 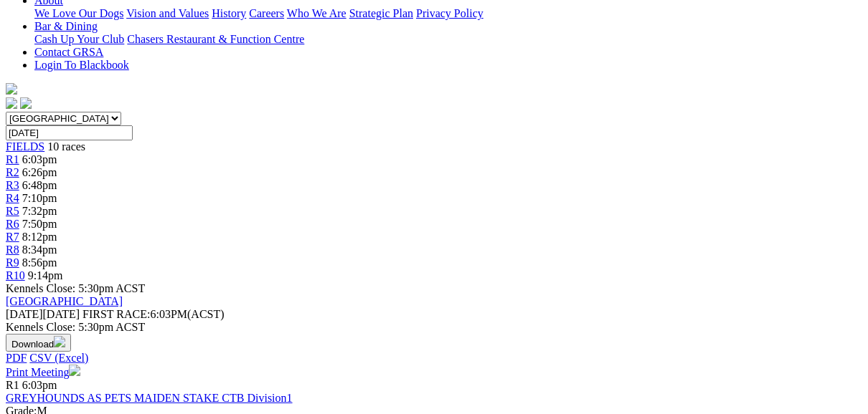 I want to click on a: R8, so click(x=13, y=250).